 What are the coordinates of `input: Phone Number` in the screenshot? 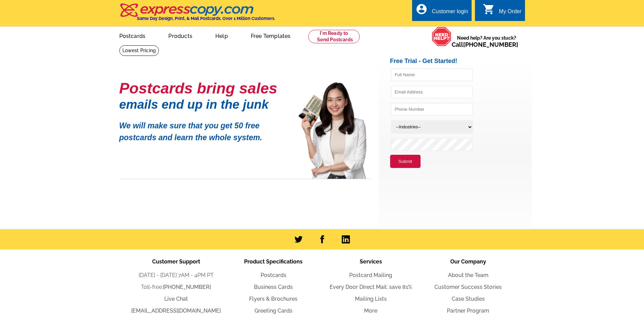 It's located at (432, 109).